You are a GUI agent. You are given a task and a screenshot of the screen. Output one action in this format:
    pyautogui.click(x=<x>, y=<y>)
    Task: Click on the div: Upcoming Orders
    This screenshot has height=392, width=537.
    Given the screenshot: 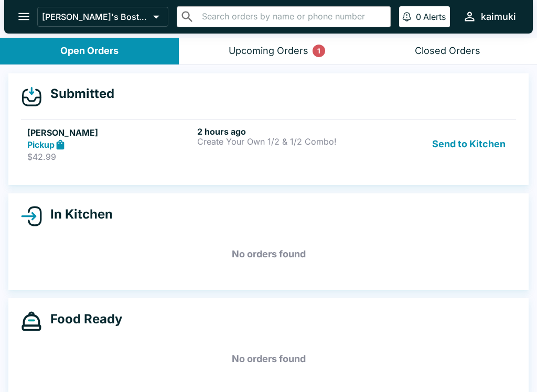 What is the action you would take?
    pyautogui.click(x=268, y=51)
    